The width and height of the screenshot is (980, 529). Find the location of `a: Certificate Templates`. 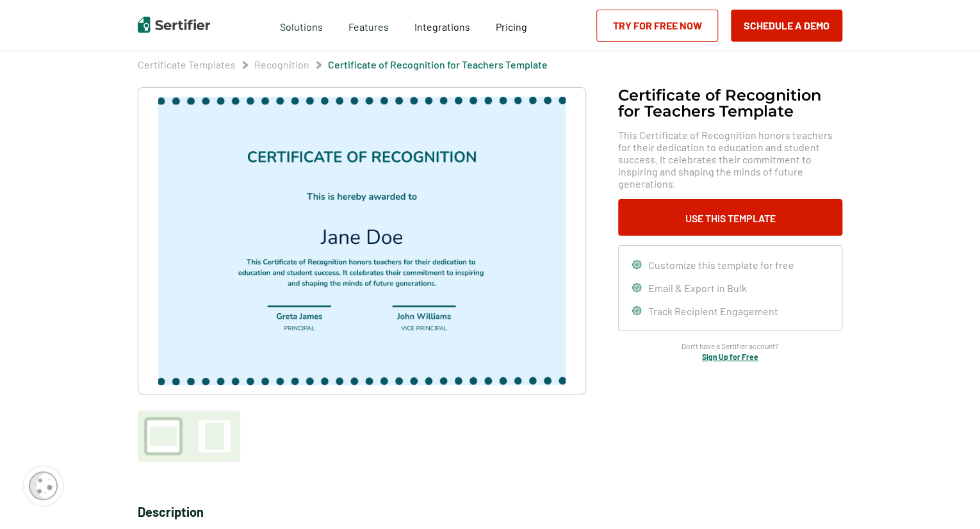

a: Certificate Templates is located at coordinates (187, 64).